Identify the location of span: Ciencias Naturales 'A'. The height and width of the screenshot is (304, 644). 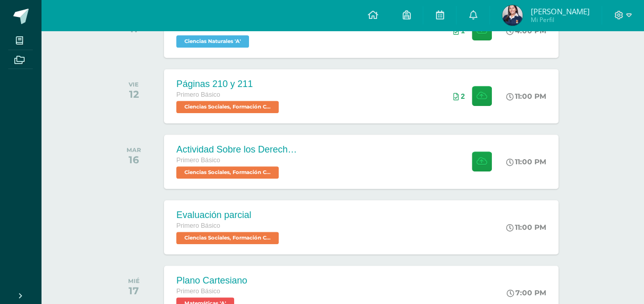
(213, 42).